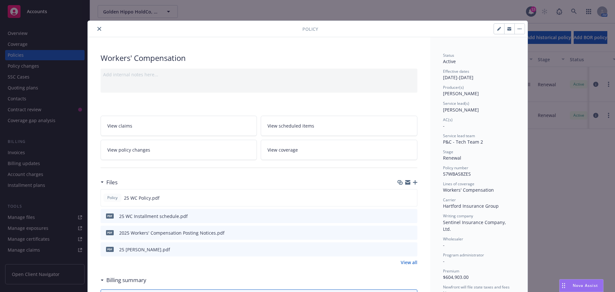 This screenshot has height=292, width=615. What do you see at coordinates (463, 141) in the screenshot?
I see `span: P&C - Tech Team 2` at bounding box center [463, 141].